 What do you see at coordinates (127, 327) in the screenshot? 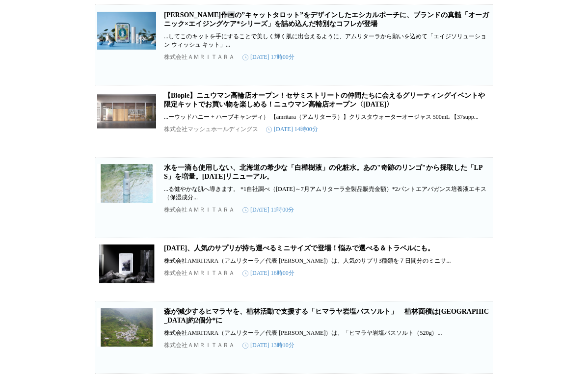
I see `img: 森が減少するヒマラヤを、植林活動で支援する「ヒマラヤ岩塩バスソルト」 植林面積は東京ドーム約2個分*に` at bounding box center [127, 327].